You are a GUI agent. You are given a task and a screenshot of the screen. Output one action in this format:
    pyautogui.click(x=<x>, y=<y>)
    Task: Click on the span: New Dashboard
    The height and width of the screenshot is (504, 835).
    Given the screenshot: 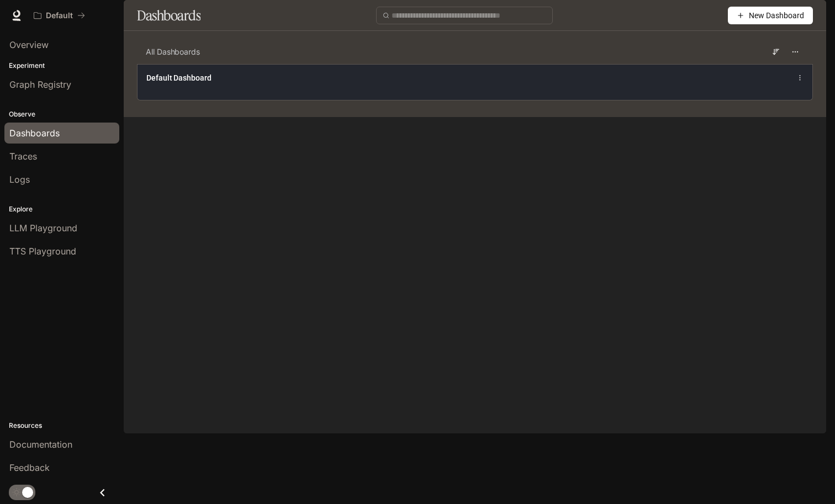 What is the action you would take?
    pyautogui.click(x=777, y=15)
    